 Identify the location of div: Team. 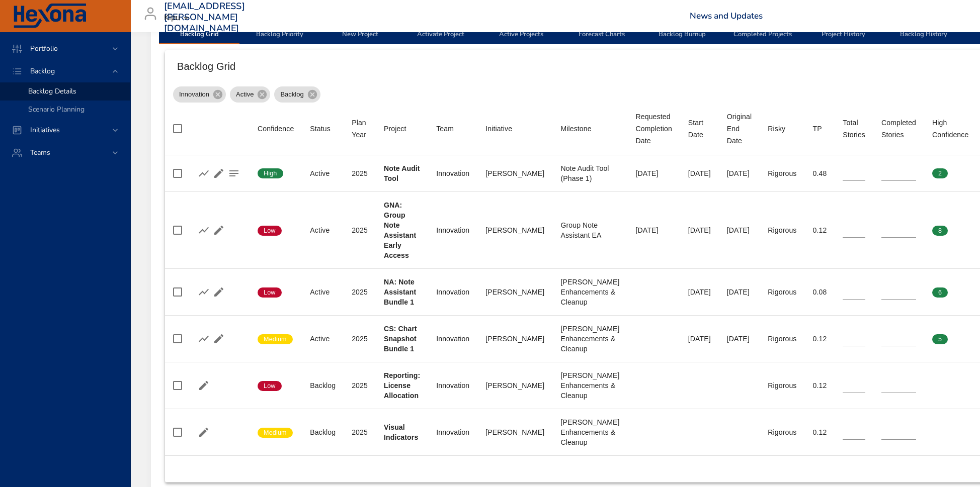
(445, 128).